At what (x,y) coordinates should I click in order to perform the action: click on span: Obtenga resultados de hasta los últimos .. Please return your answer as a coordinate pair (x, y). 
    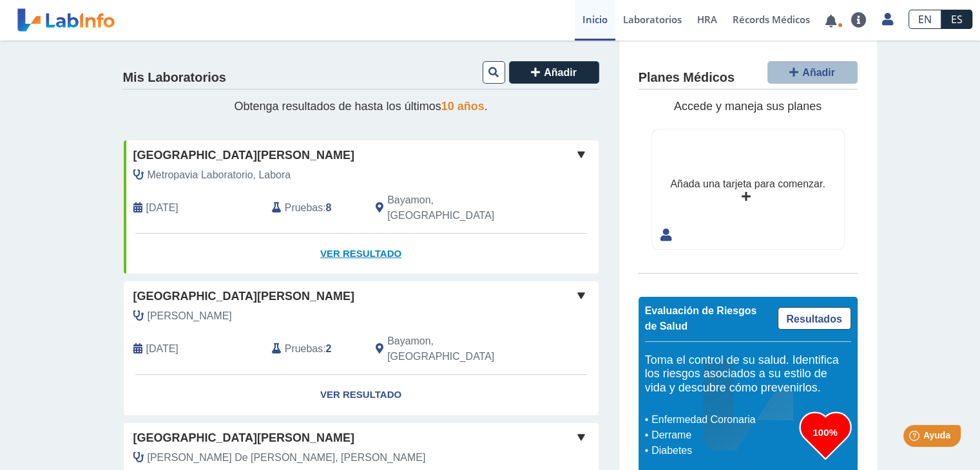
    Looking at the image, I should click on (360, 107).